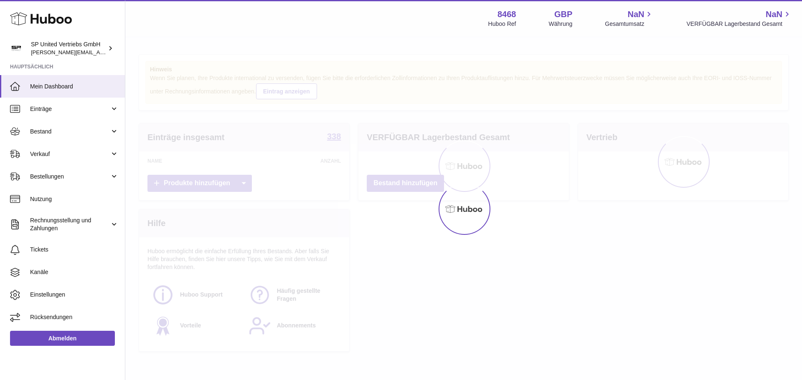 This screenshot has width=802, height=380. I want to click on a: NaN Gesamtumsatz, so click(629, 18).